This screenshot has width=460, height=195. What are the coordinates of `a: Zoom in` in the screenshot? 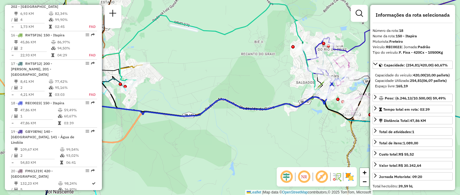 It's located at (364, 173).